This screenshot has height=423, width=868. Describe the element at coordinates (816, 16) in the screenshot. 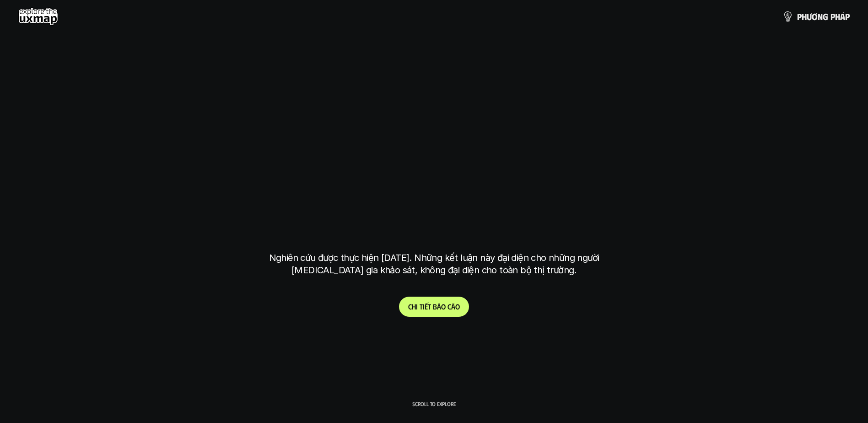

I see `a: phươngpháp` at that location.